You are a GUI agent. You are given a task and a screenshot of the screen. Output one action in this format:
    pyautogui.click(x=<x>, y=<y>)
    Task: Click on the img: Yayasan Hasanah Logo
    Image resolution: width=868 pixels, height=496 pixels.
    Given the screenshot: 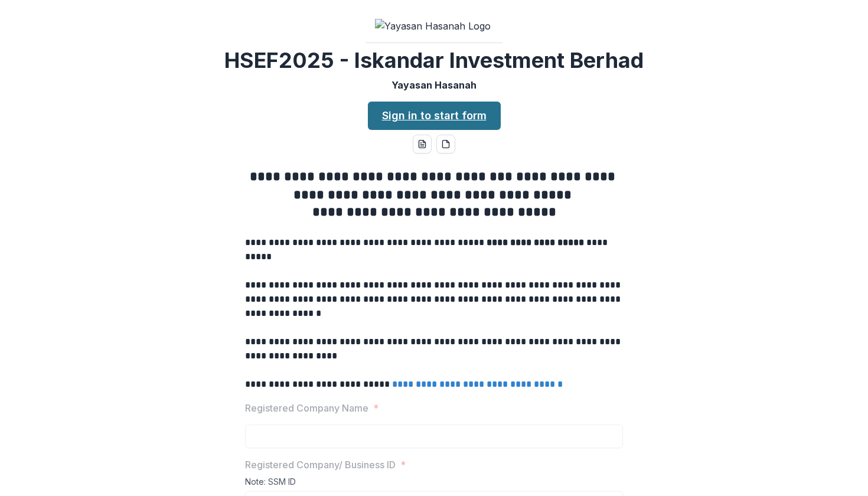 What is the action you would take?
    pyautogui.click(x=434, y=26)
    